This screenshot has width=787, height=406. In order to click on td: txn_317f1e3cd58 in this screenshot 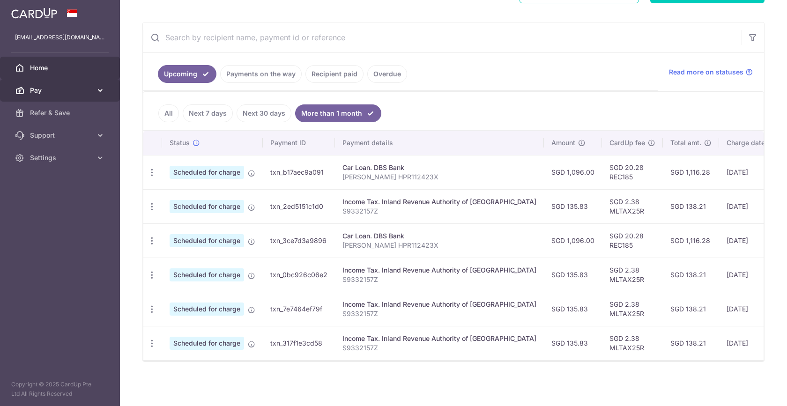, I will do `click(299, 343)`.